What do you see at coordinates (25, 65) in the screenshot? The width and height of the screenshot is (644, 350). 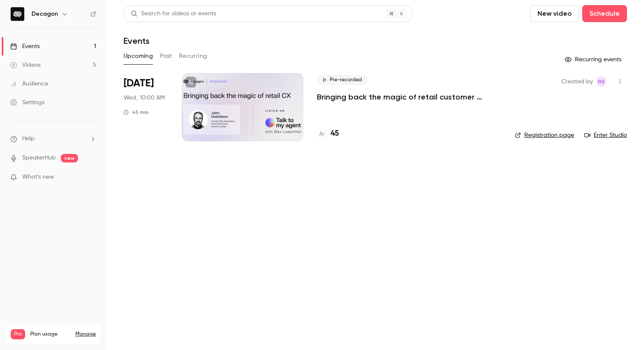 I see `div: Videos` at bounding box center [25, 65].